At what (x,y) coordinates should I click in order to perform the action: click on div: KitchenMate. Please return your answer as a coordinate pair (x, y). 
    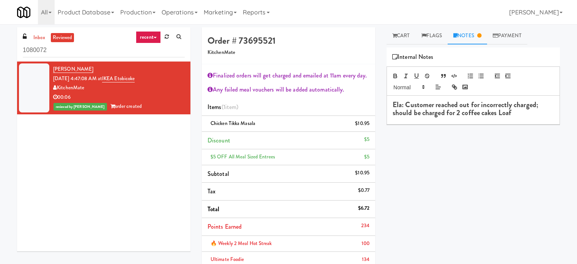
    Looking at the image, I should click on (119, 88).